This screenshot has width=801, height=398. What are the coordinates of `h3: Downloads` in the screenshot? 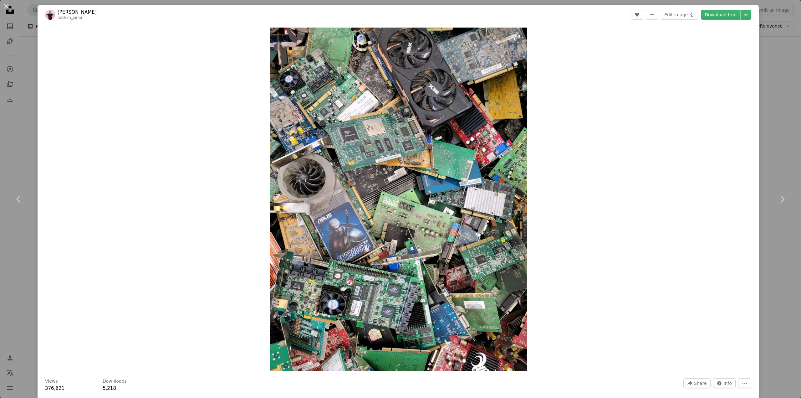 It's located at (115, 381).